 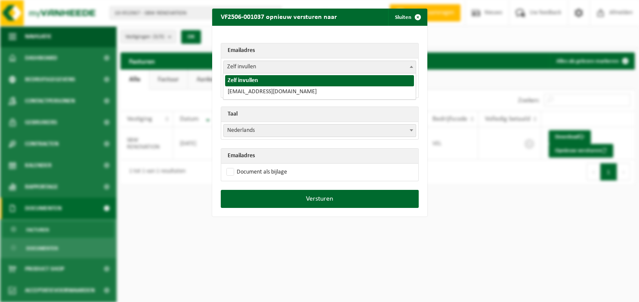 I want to click on button: Versturen, so click(x=320, y=199).